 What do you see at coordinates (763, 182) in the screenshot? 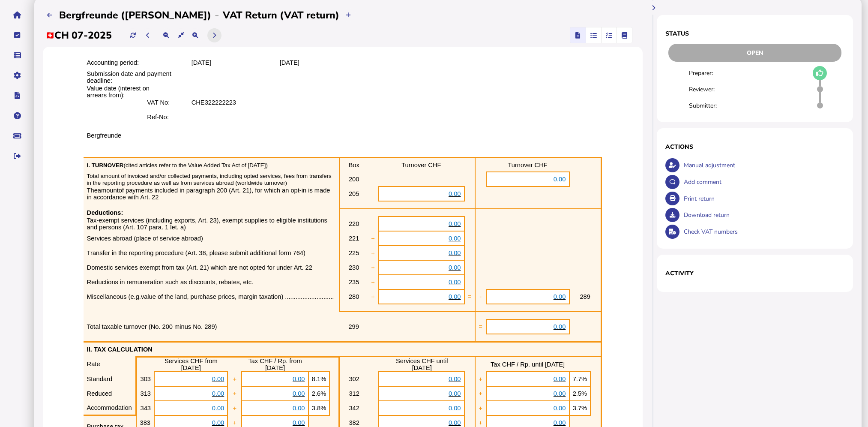
I see `div: Add comment` at bounding box center [763, 182].